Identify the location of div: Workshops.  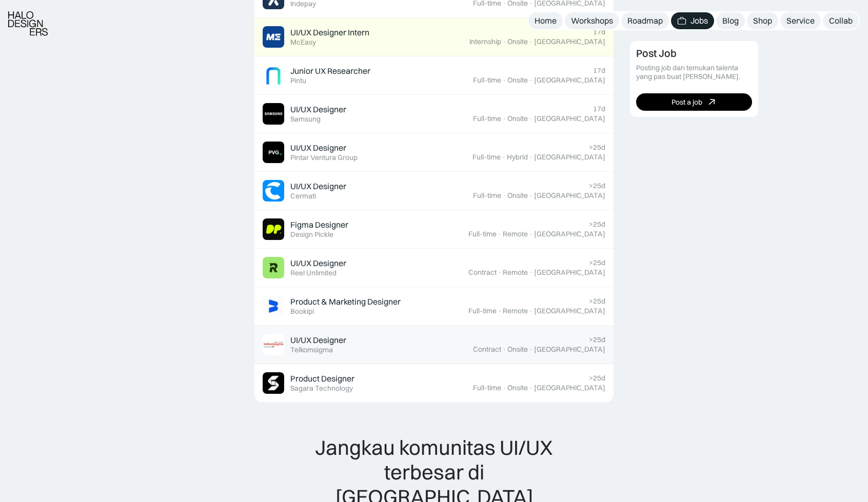
(592, 21).